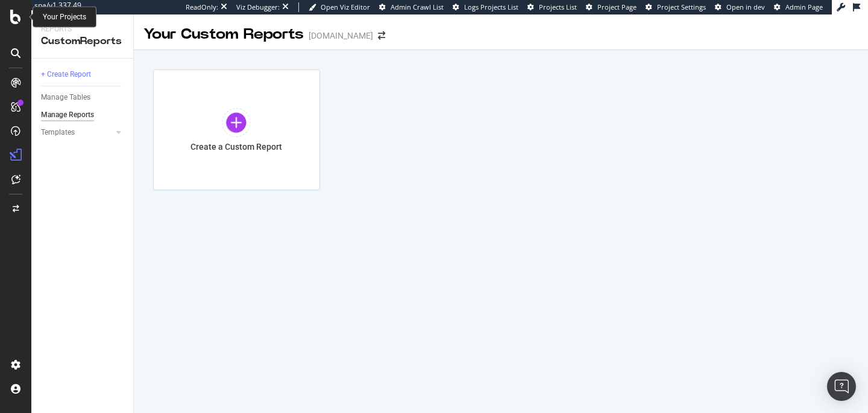 This screenshot has width=868, height=413. I want to click on span: Logs Projects List, so click(491, 7).